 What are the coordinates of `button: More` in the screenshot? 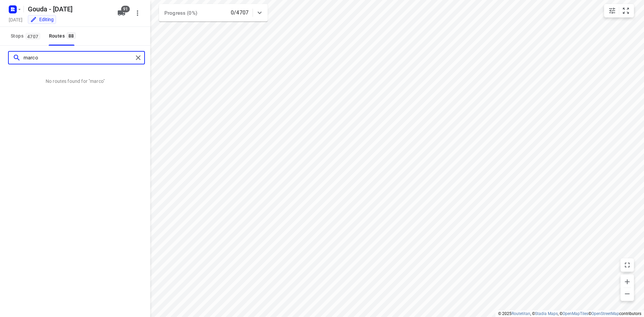 It's located at (138, 13).